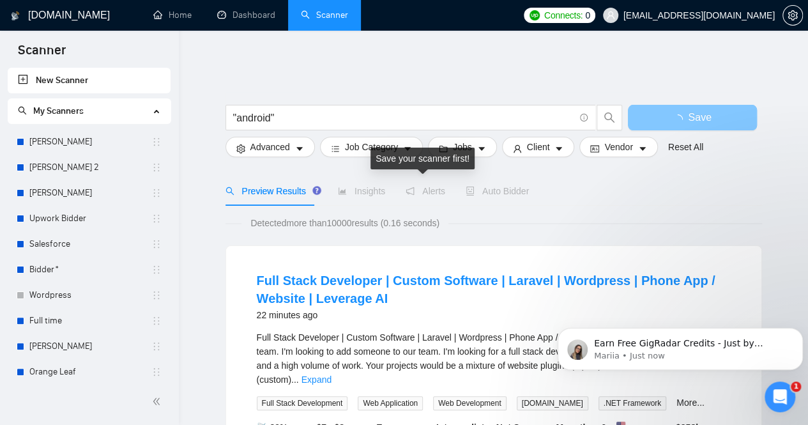 The width and height of the screenshot is (808, 425). I want to click on span: folder, so click(443, 148).